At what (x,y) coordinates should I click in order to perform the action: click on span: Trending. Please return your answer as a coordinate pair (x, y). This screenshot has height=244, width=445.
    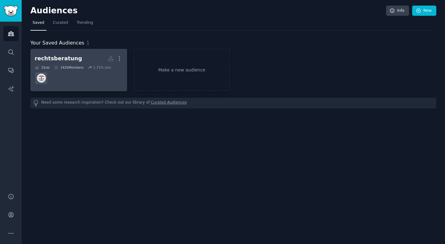
    Looking at the image, I should click on (85, 23).